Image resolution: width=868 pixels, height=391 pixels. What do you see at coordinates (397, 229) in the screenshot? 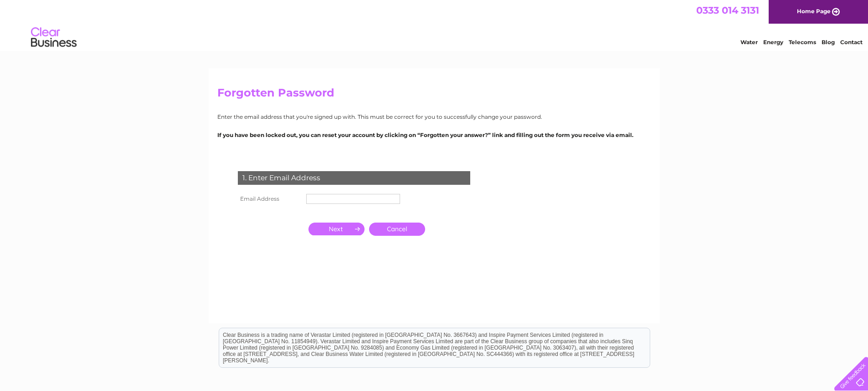
I see `a: Cancel` at bounding box center [397, 229].